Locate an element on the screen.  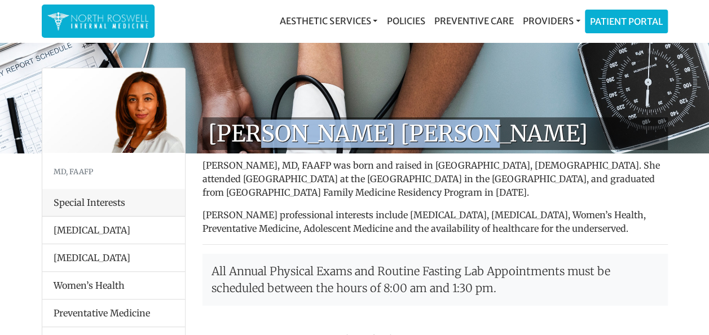
a: Patient Portal is located at coordinates (626, 21).